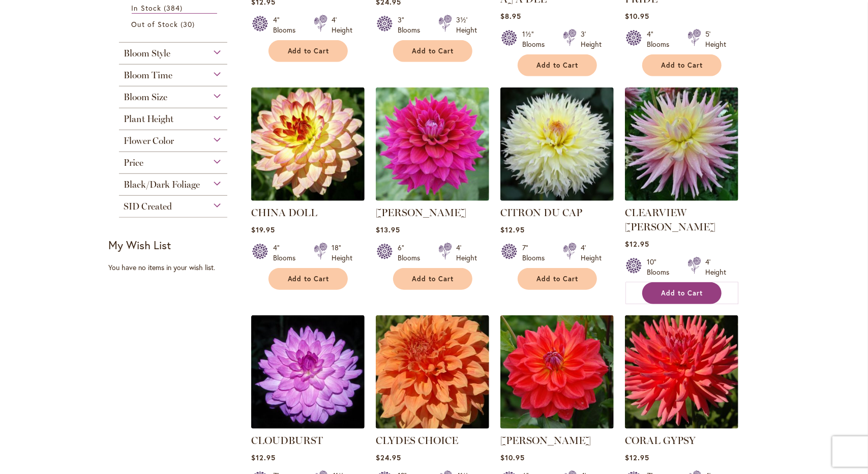 The width and height of the screenshot is (868, 474). What do you see at coordinates (412, 25) in the screenshot?
I see `div: 3" Blooms` at bounding box center [412, 25].